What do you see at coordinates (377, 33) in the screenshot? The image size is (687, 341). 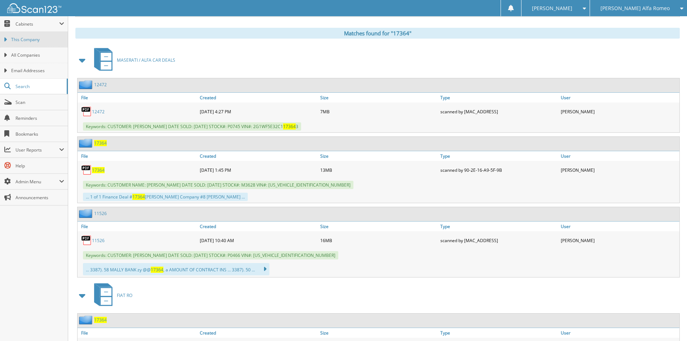 I see `div: Matches found for "17364"` at bounding box center [377, 33].